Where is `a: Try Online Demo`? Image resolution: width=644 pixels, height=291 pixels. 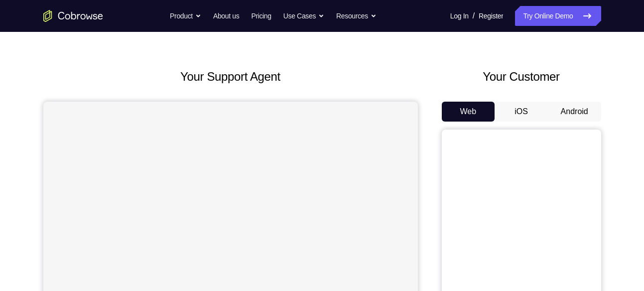
a: Try Online Demo is located at coordinates (558, 16).